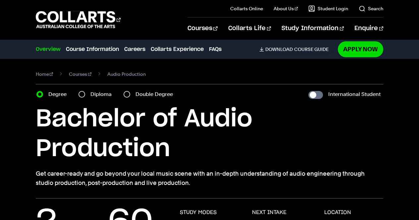  Describe the element at coordinates (78, 20) in the screenshot. I see `div: Go to homepage` at that location.